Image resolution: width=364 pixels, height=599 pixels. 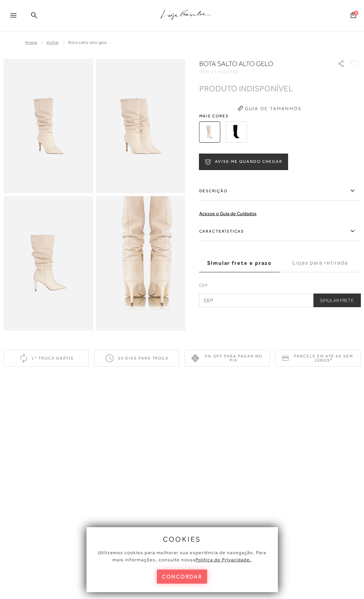 What do you see at coordinates (182, 556) in the screenshot?
I see `span: Utilizamos cookies para melhorar sua experiência de navegação. Para mais informações, consulte nossa` at bounding box center [182, 556].